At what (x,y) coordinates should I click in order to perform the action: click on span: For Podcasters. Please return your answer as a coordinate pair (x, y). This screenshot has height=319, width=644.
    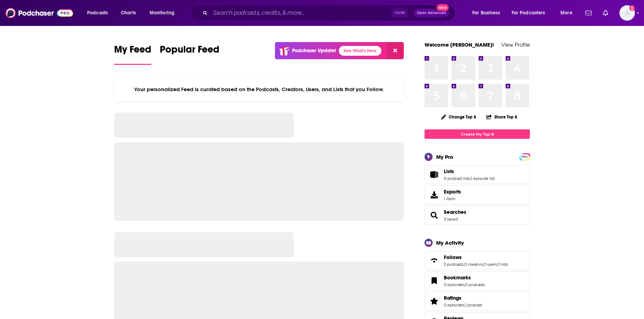
    Looking at the image, I should click on (528, 13).